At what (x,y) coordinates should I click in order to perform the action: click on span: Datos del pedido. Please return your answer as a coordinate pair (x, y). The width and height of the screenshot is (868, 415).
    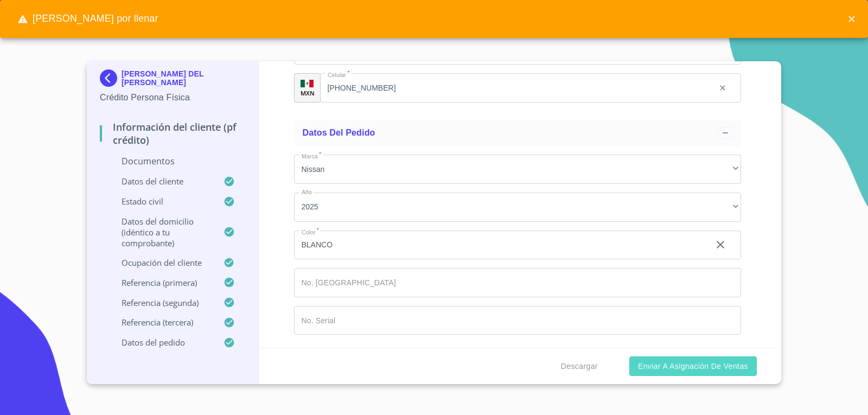
    Looking at the image, I should click on (339, 132).